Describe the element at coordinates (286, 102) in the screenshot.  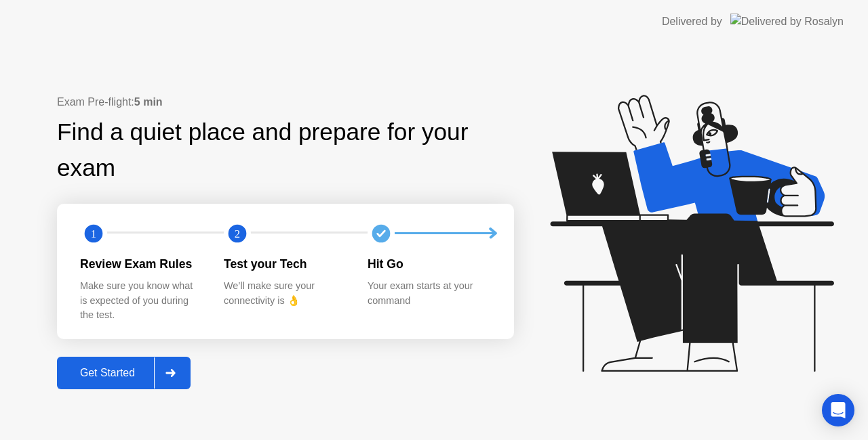
I see `div: Exam Pre-flight:` at that location.